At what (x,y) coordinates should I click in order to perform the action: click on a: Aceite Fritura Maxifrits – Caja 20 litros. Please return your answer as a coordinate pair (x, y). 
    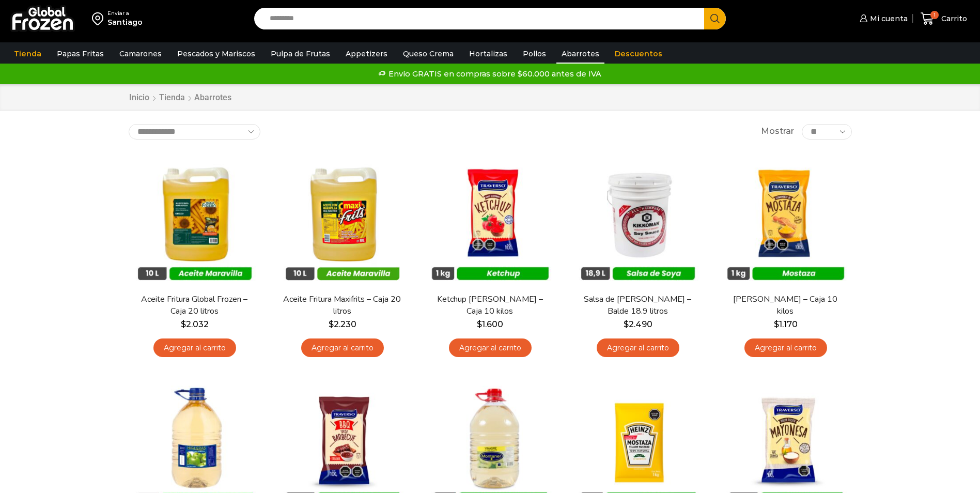
    Looking at the image, I should click on (342, 305).